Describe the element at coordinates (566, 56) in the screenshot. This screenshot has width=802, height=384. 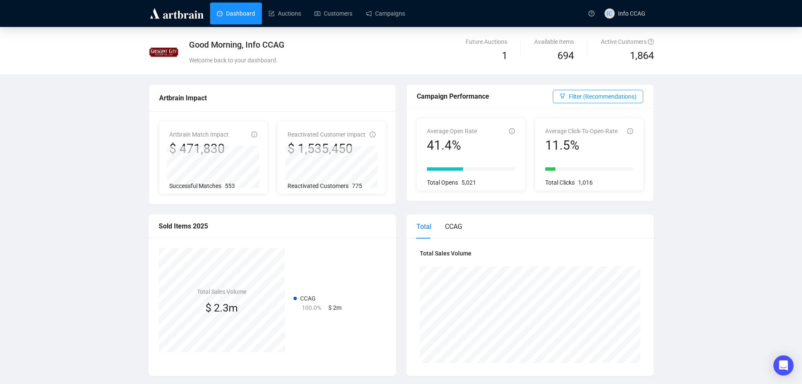
I see `span: 694` at that location.